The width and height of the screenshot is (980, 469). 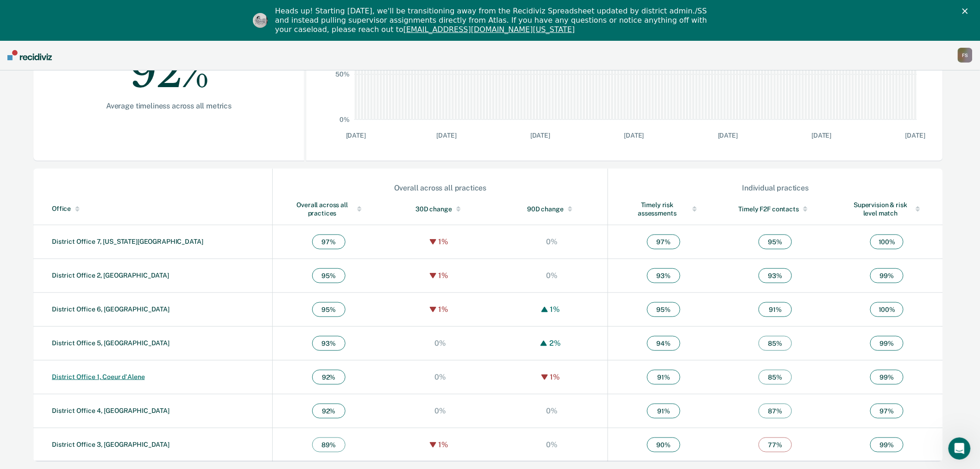 What do you see at coordinates (329, 445) in the screenshot?
I see `span: 89 %` at bounding box center [329, 445].